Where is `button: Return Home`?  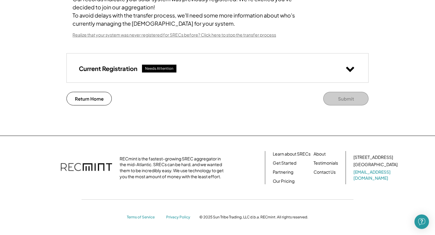 button: Return Home is located at coordinates (89, 99).